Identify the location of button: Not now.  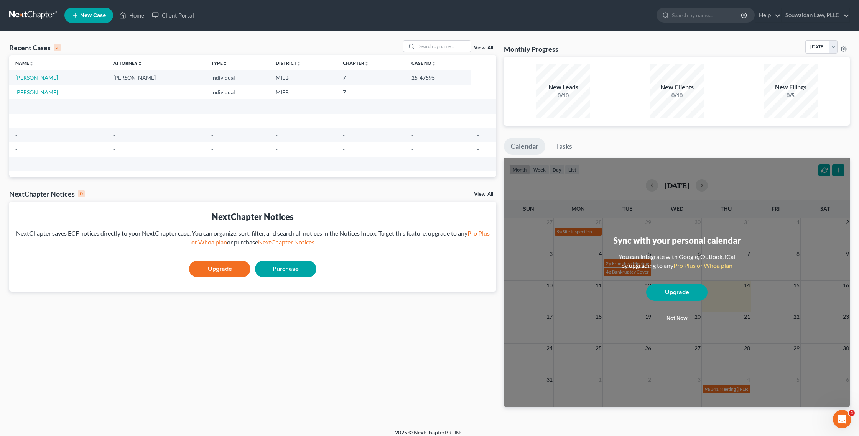
(677, 319).